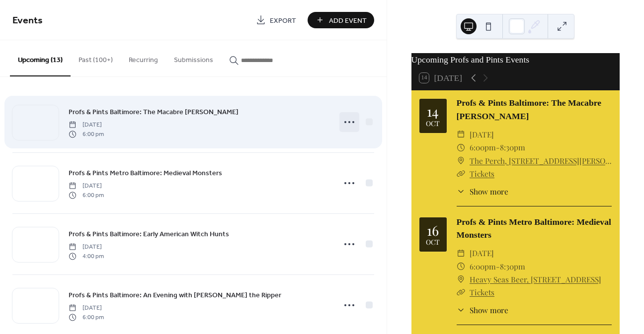 The height and width of the screenshot is (334, 644). What do you see at coordinates (341, 20) in the screenshot?
I see `a: Add Event` at bounding box center [341, 20].